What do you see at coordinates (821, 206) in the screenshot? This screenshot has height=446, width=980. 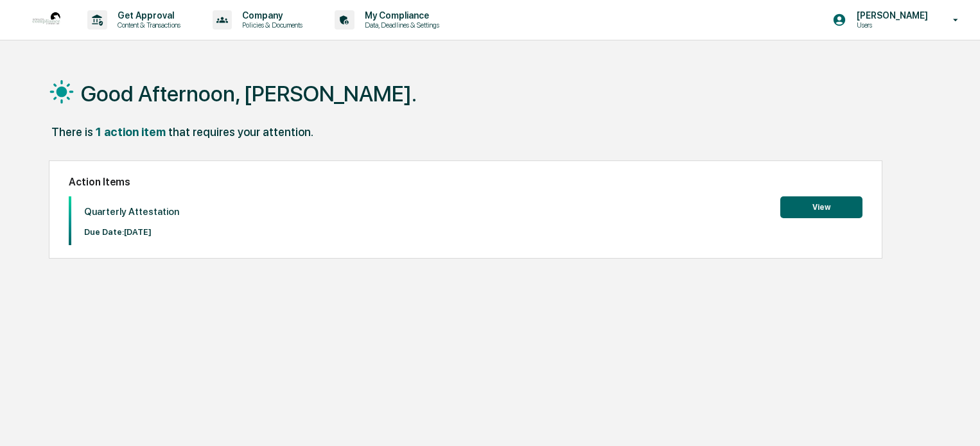 I see `a: View` at bounding box center [821, 206].